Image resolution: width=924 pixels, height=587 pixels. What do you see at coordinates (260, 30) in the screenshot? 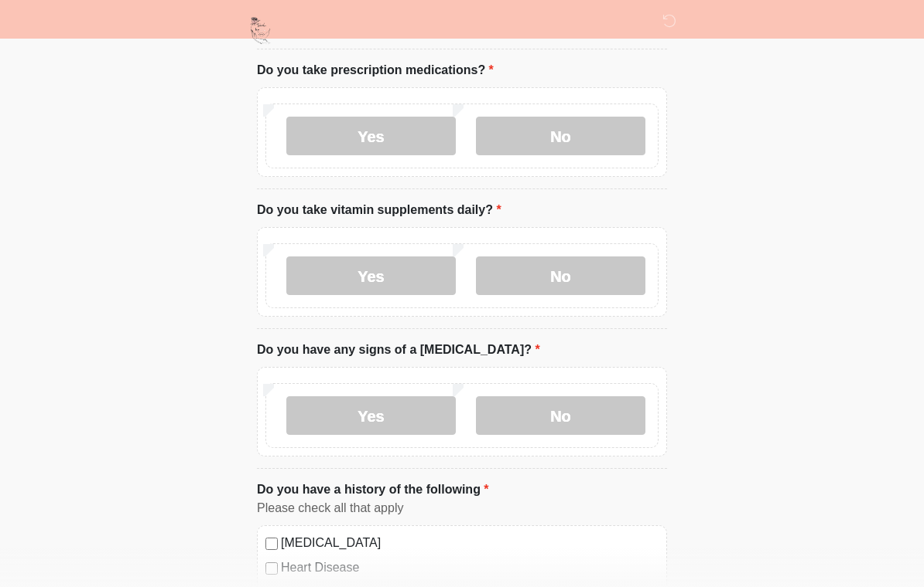
I see `img: Touch by Rose Beauty Bar, LLC Logo` at bounding box center [260, 30].